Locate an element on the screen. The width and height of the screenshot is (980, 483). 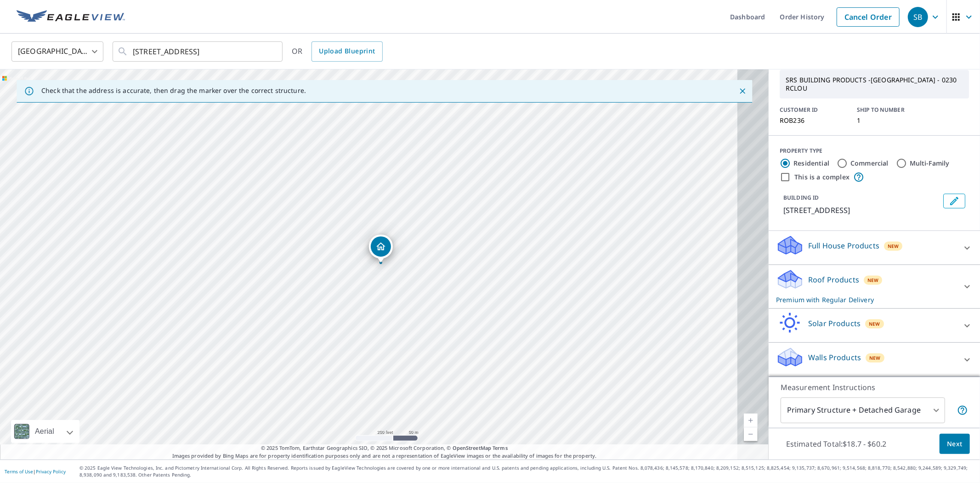
div: Dropped pin, building 1, Residential property, 515 Valley Ln Shepherdsville, KY 40165 is located at coordinates (381, 248).